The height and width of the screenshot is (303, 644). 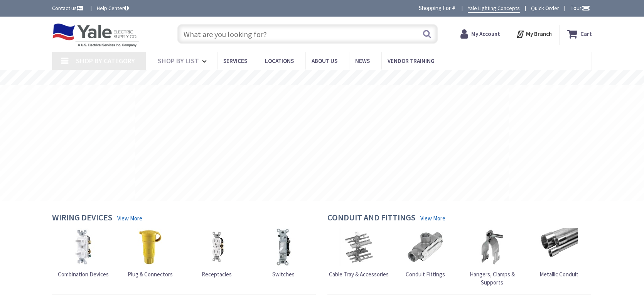 What do you see at coordinates (83, 247) in the screenshot?
I see `img: Combination Devices` at bounding box center [83, 247].